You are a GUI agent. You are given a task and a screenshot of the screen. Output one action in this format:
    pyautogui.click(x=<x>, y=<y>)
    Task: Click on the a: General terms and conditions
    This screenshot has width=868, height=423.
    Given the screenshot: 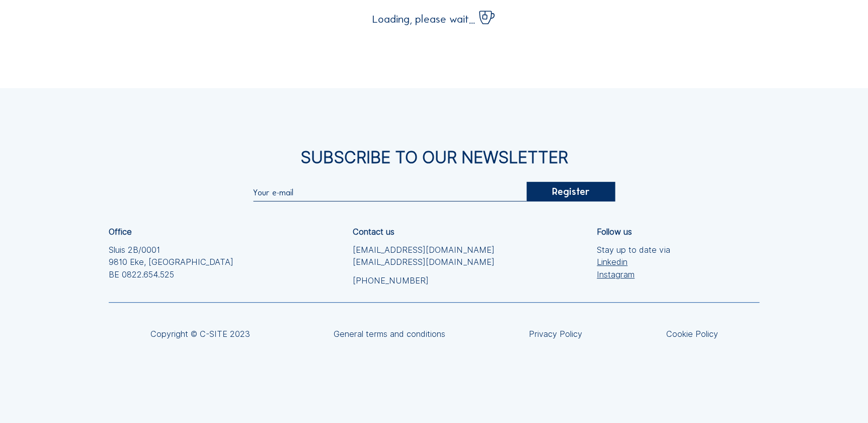 What is the action you would take?
    pyautogui.click(x=390, y=334)
    